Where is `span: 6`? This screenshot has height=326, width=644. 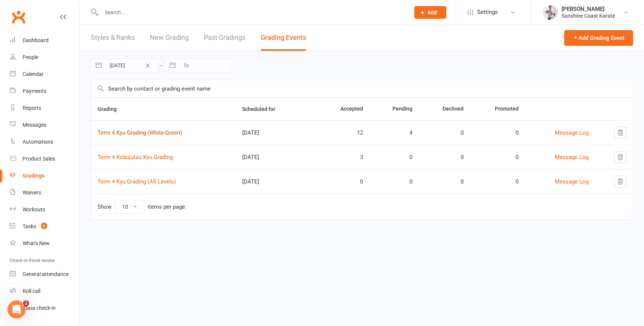
span: 6 is located at coordinates (44, 225).